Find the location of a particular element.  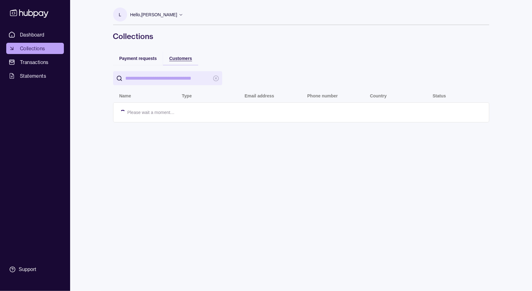

p: Name is located at coordinates (125, 96).